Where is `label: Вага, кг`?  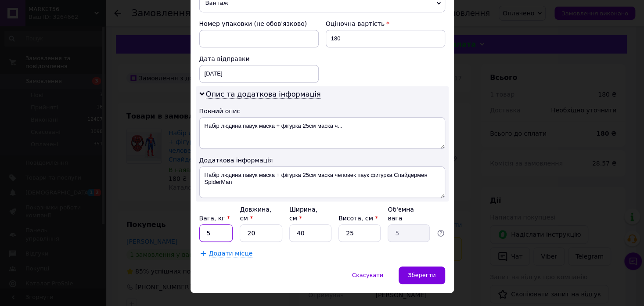 label: Вага, кг is located at coordinates (215, 218).